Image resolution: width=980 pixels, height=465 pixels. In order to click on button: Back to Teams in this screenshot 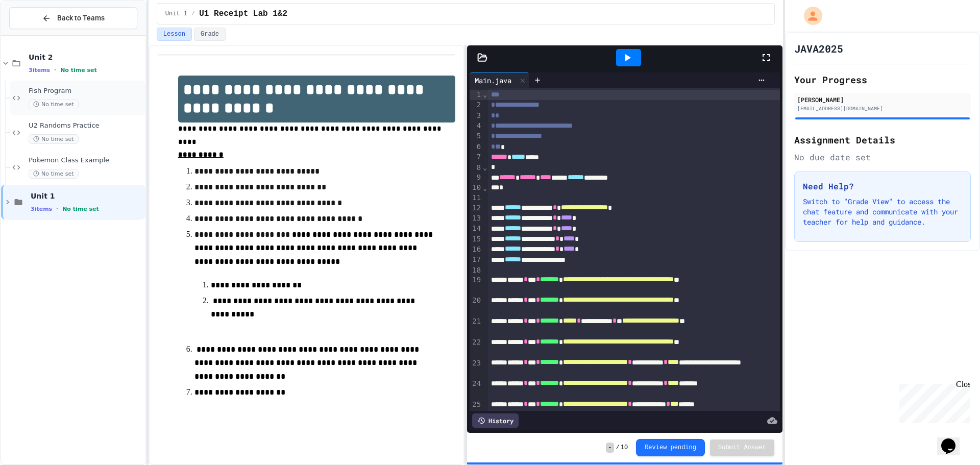, I will do `click(73, 18)`.